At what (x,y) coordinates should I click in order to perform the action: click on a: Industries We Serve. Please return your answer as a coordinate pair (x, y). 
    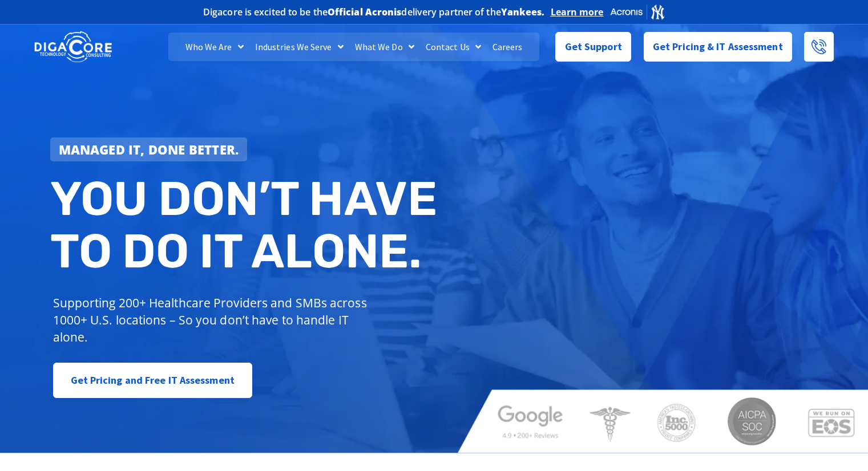
    Looking at the image, I should click on (299, 46).